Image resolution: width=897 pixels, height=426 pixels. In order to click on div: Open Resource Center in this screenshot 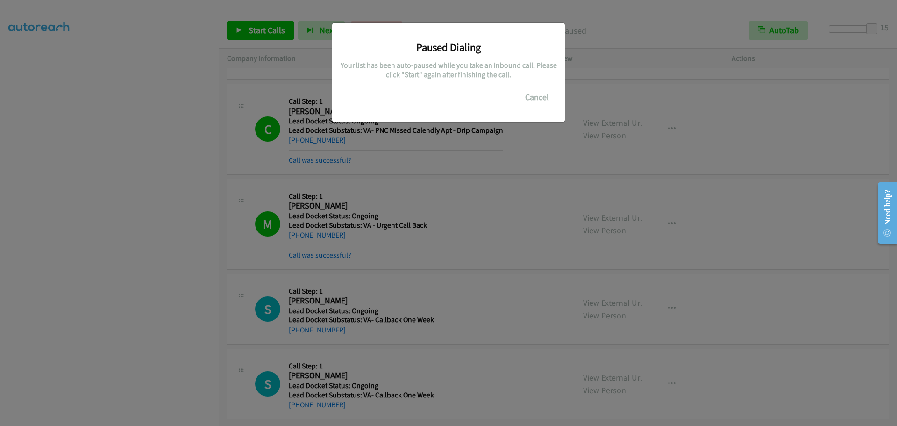, I will do `click(17, 37)`.